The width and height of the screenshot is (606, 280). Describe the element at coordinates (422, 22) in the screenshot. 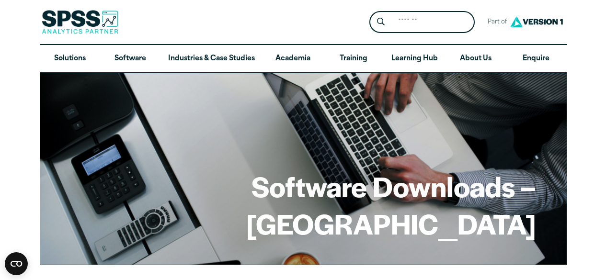

I see `form: Site Header Search Form` at that location.